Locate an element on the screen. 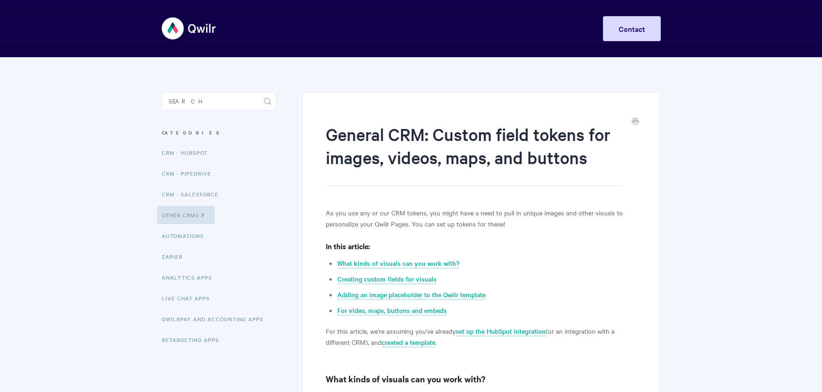  h3: What kinds of visuals can you work with? is located at coordinates (481, 379).